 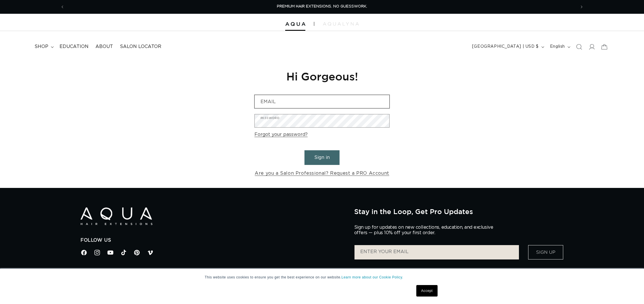 What do you see at coordinates (104, 46) in the screenshot?
I see `a: About` at bounding box center [104, 46].